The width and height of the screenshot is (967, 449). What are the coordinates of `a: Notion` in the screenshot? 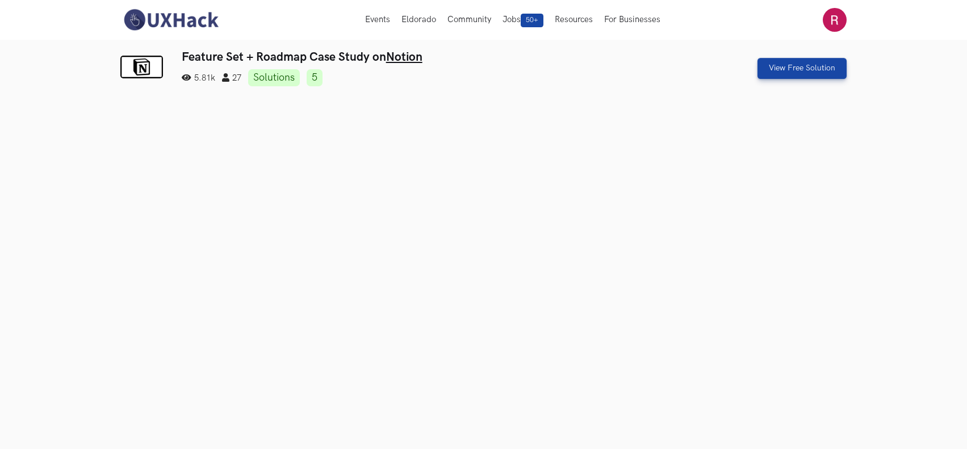 It's located at (404, 57).